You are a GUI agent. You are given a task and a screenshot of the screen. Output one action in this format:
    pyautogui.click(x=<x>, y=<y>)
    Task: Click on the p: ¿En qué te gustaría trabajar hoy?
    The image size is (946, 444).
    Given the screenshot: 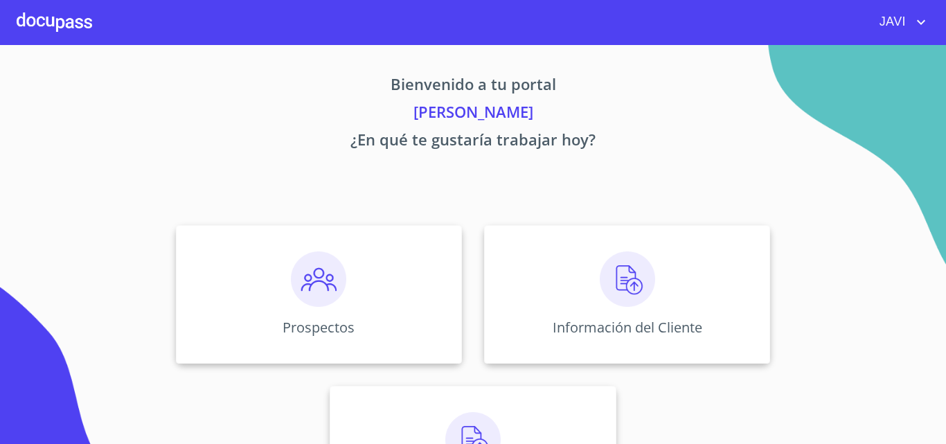 What is the action you would take?
    pyautogui.click(x=473, y=142)
    